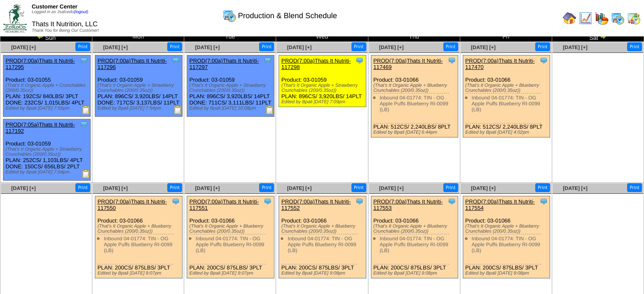  I want to click on a: PROD(7:00a)Thats It Nutriti-117551, so click(224, 205).